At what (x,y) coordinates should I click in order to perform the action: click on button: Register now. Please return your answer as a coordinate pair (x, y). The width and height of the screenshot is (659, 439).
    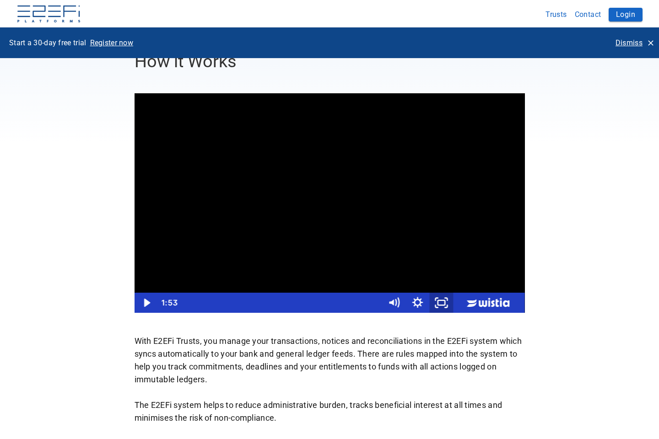
    Looking at the image, I should click on (112, 43).